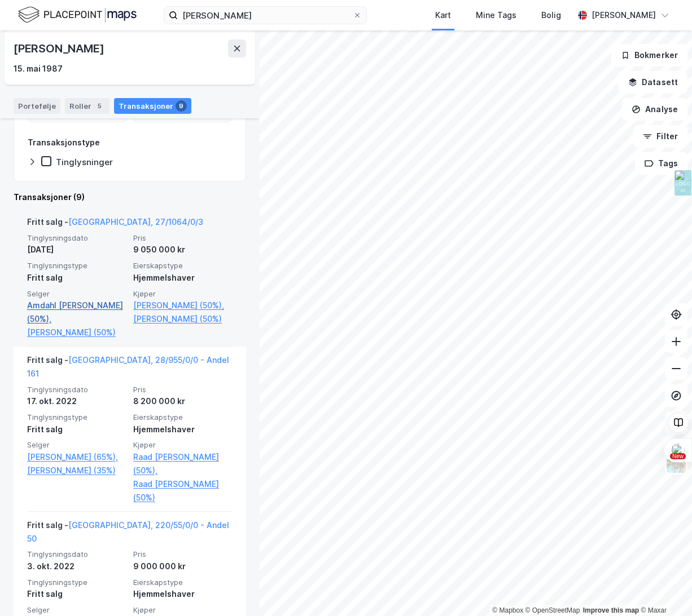 Image resolution: width=692 pixels, height=616 pixels. Describe the element at coordinates (552, 611) in the screenshot. I see `a: OpenStreetMap` at that location.